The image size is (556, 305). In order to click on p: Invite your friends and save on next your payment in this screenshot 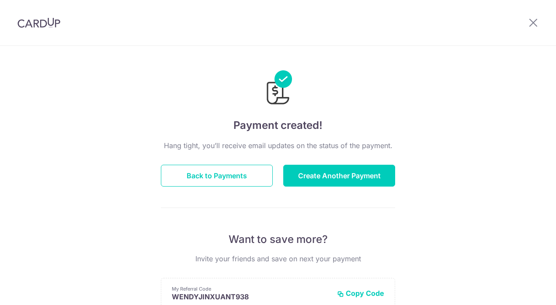, I will do `click(278, 259)`.